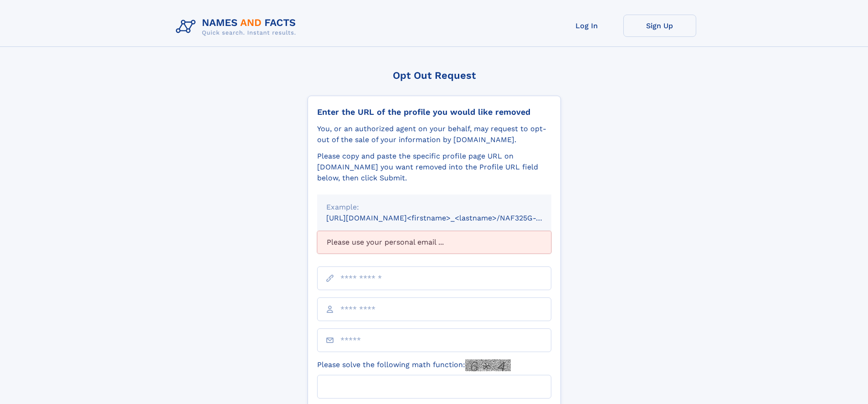  Describe the element at coordinates (434, 112) in the screenshot. I see `div: Enter the URL of the profile you would like removed` at that location.